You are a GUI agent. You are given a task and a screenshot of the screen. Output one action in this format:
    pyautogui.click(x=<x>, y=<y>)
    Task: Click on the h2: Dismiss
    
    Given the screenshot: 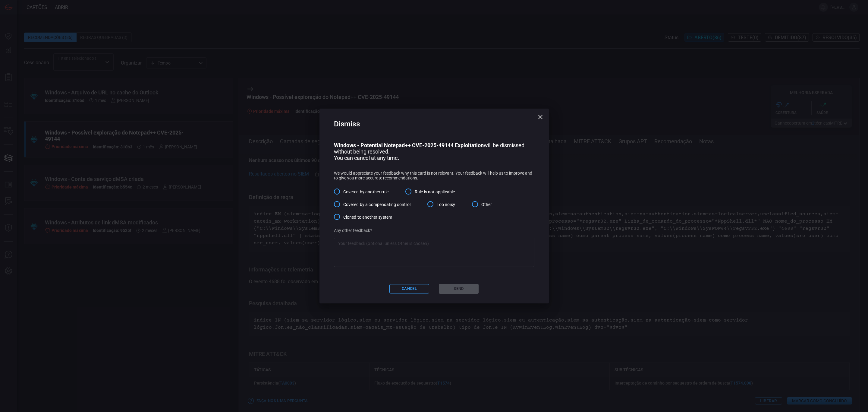 What is the action you would take?
    pyautogui.click(x=434, y=128)
    